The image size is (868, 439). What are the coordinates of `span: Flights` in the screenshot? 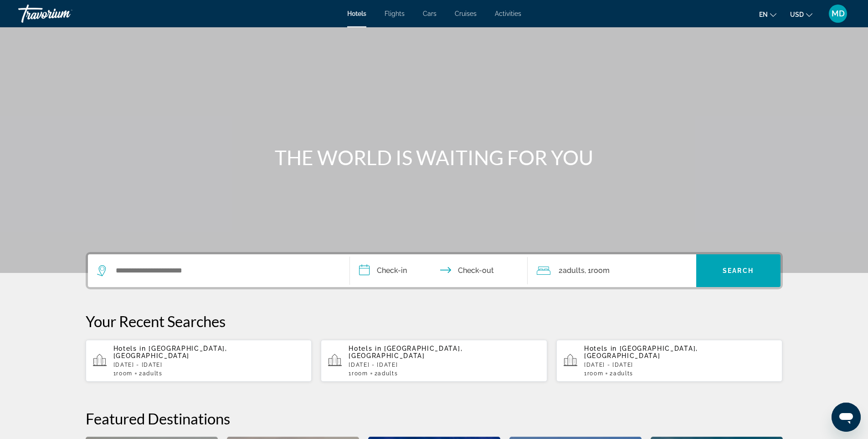 It's located at (395, 14).